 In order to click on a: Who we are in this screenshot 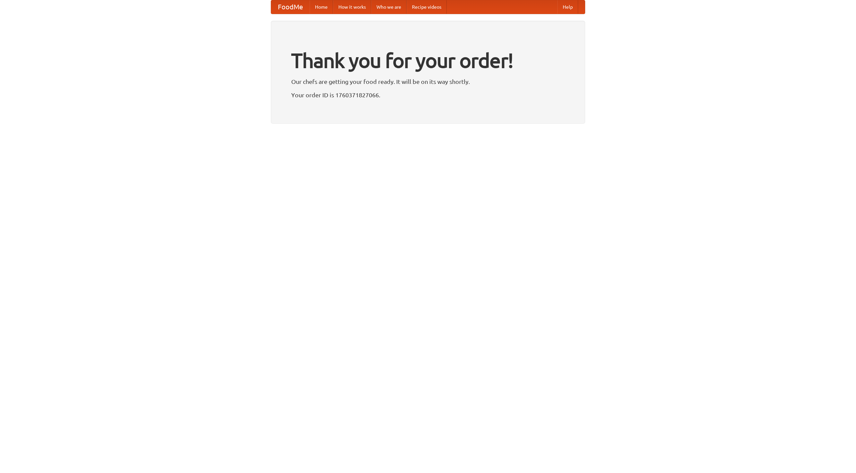, I will do `click(389, 7)`.